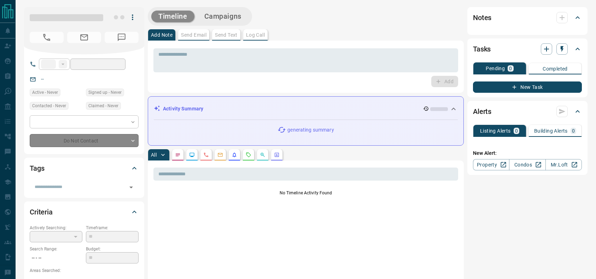 The height and width of the screenshot is (279, 596). I want to click on p: All, so click(154, 155).